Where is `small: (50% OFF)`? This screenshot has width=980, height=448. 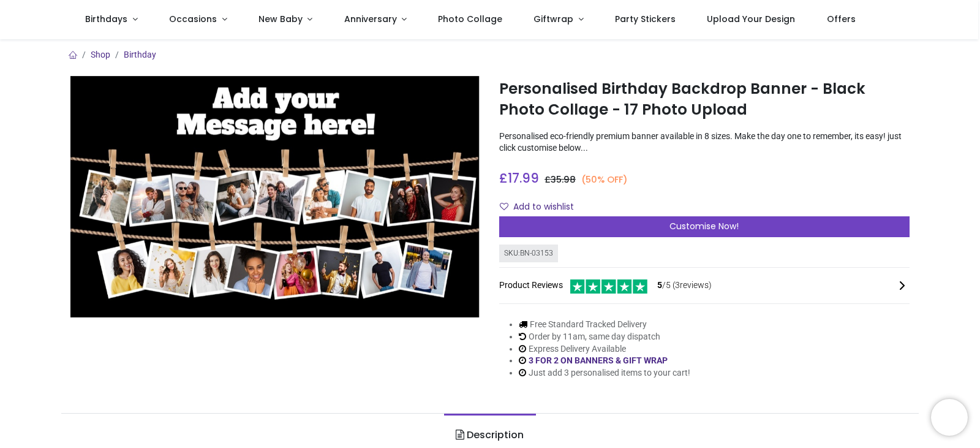
small: (50% OFF) is located at coordinates (604, 180).